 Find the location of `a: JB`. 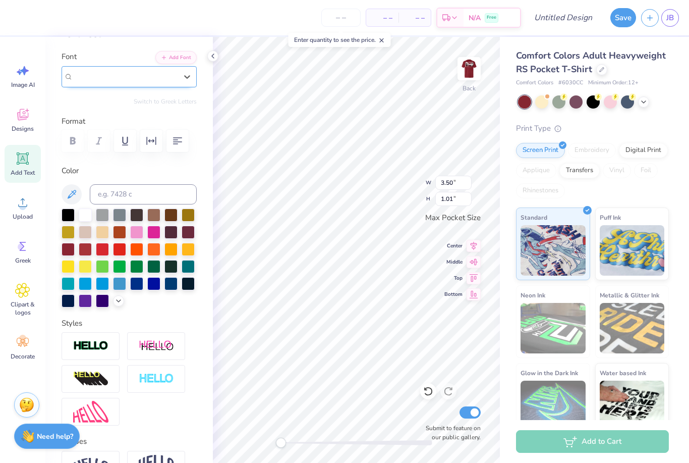

a: JB is located at coordinates (670, 18).